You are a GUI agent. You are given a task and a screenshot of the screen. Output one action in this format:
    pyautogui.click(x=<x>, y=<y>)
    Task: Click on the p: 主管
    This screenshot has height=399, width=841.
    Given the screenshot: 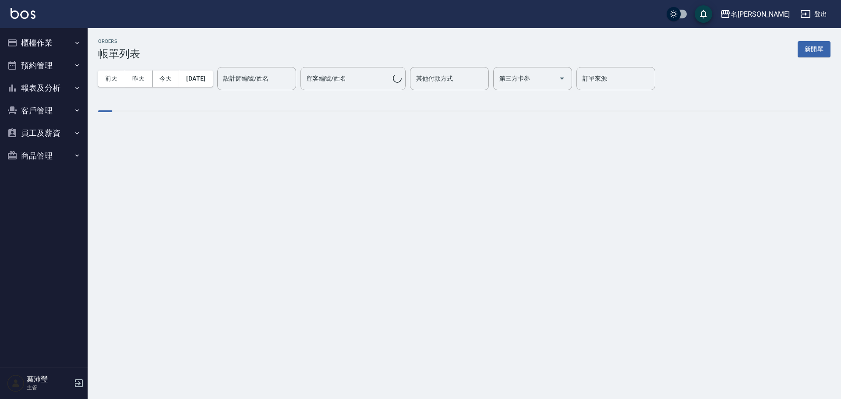 What is the action you would take?
    pyautogui.click(x=49, y=387)
    